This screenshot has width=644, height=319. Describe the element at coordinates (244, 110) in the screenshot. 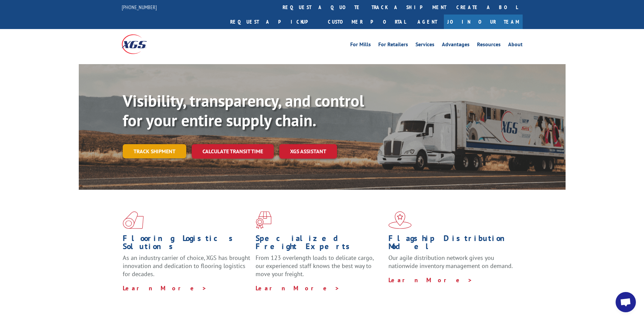

I see `b: Visibility, transparency, and control for your entire supply chain.` at that location.